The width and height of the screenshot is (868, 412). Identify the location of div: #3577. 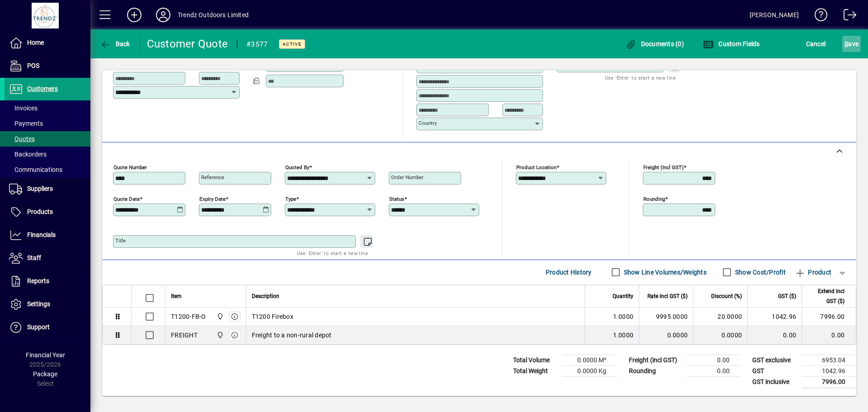
(257, 45).